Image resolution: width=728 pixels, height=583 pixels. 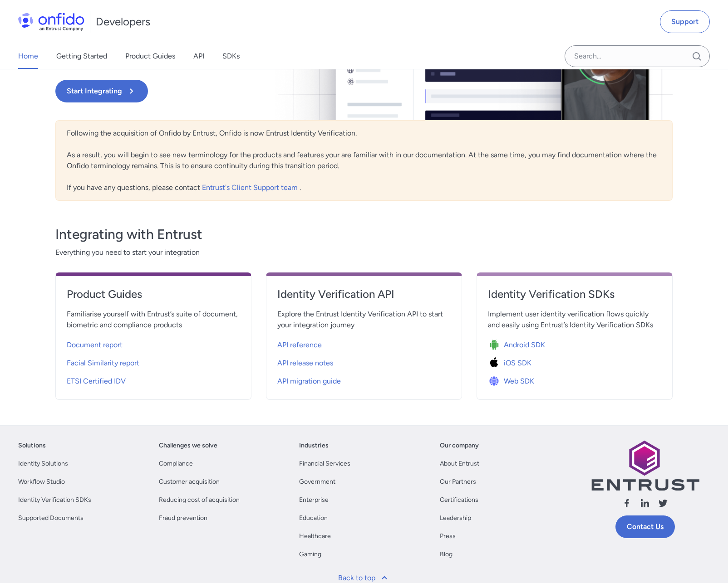 What do you see at coordinates (315, 536) in the screenshot?
I see `a: Healthcare` at bounding box center [315, 536].